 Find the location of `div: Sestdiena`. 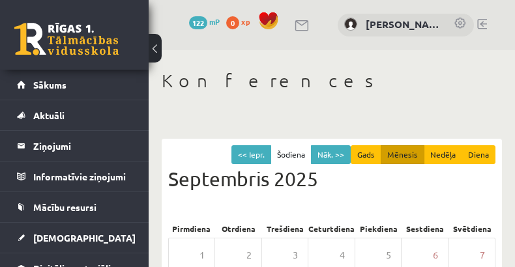

div: Sestdiena is located at coordinates (425, 229).